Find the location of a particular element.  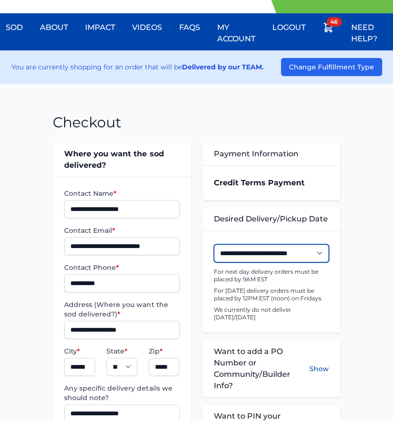

button: Change Fulfillment Type is located at coordinates (331, 67).